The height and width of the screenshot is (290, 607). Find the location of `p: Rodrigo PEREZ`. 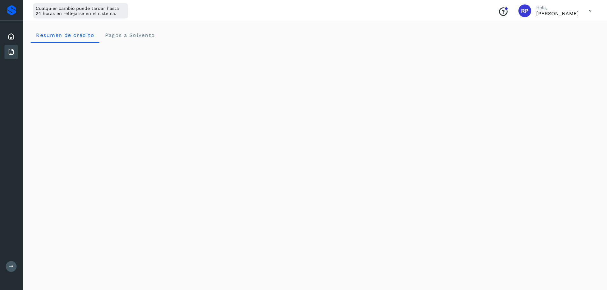

p: Rodrigo PEREZ is located at coordinates (558, 13).